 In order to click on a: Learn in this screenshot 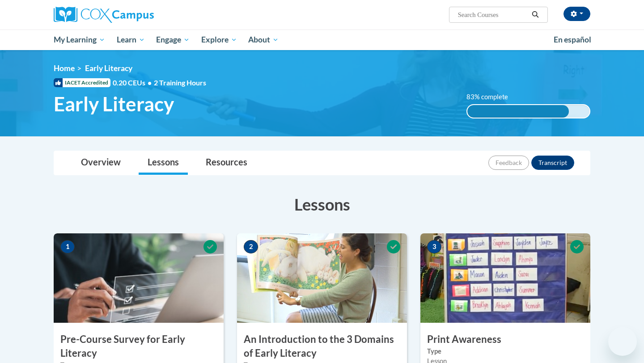, I will do `click(130, 40)`.